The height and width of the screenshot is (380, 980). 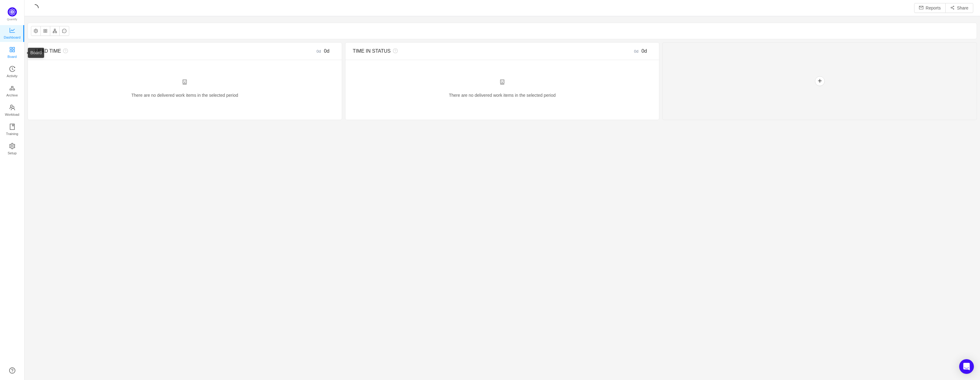 What do you see at coordinates (12, 92) in the screenshot?
I see `a: Archive` at bounding box center [12, 92].